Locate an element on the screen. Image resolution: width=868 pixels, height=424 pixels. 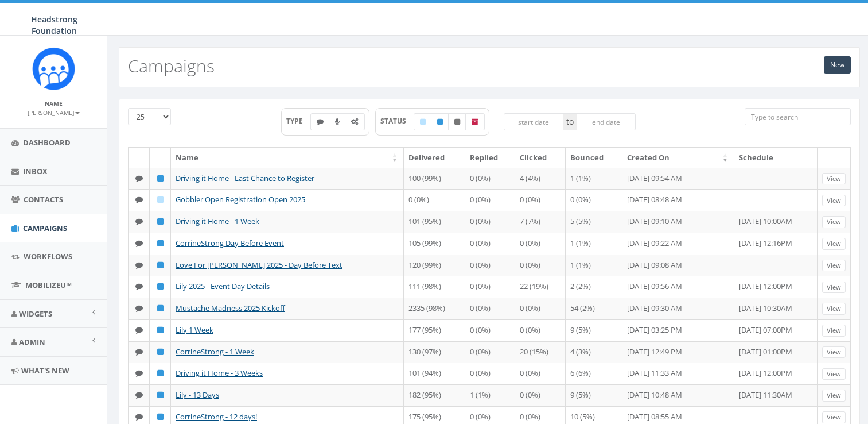
i: Unpublished is located at coordinates (457, 122).